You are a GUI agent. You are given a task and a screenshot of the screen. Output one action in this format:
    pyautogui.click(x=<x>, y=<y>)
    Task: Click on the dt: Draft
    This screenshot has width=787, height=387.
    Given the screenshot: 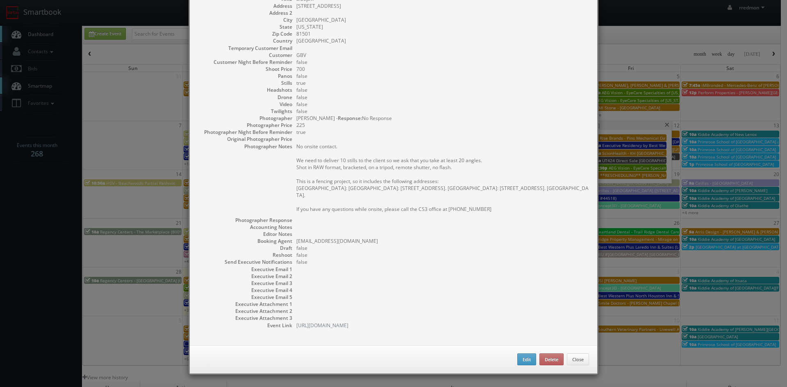 What is the action you would take?
    pyautogui.click(x=245, y=248)
    